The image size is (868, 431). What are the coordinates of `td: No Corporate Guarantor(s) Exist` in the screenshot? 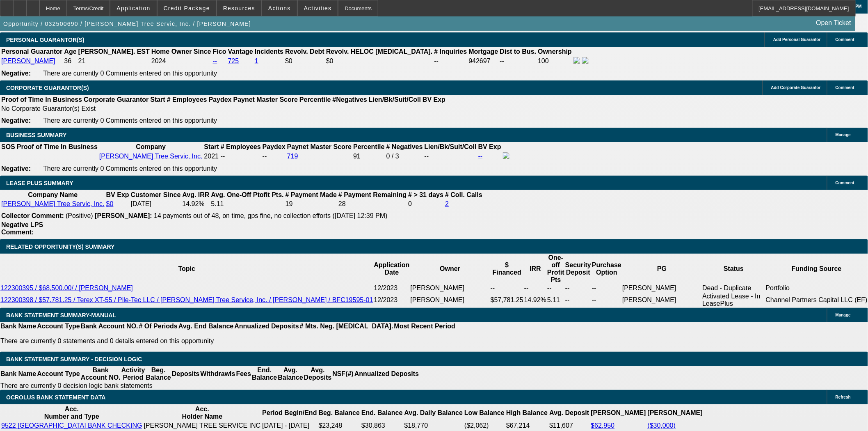 It's located at (225, 109).